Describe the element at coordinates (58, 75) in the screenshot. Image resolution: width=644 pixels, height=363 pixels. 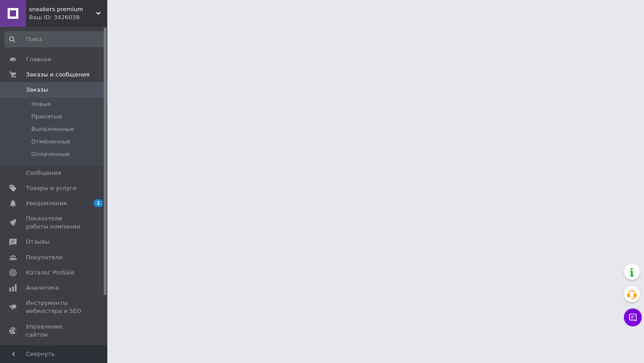
I see `span: Заказы и сообщения` at that location.